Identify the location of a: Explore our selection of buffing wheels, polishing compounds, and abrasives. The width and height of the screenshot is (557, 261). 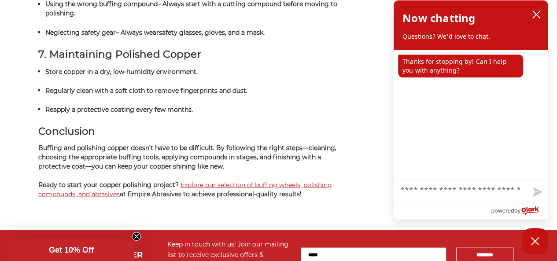
(185, 189).